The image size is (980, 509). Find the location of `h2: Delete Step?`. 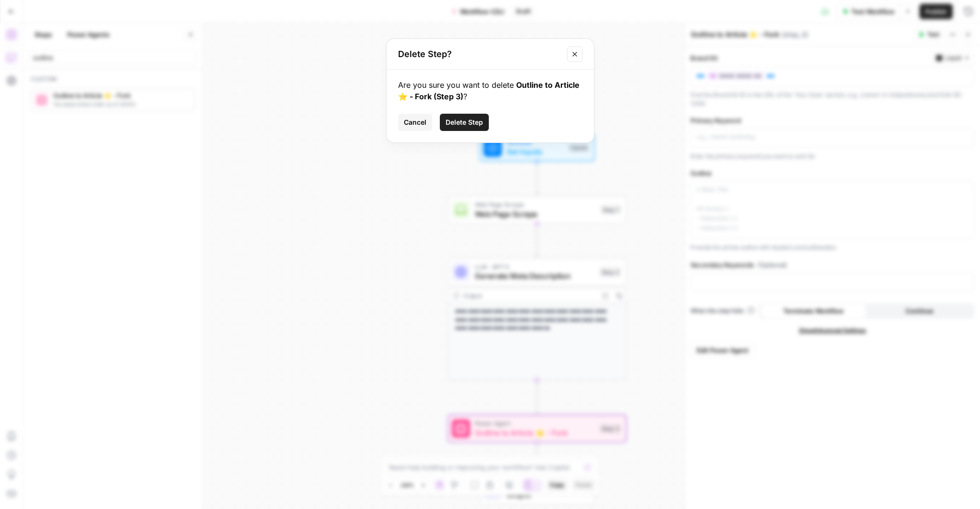

h2: Delete Step? is located at coordinates (480, 54).